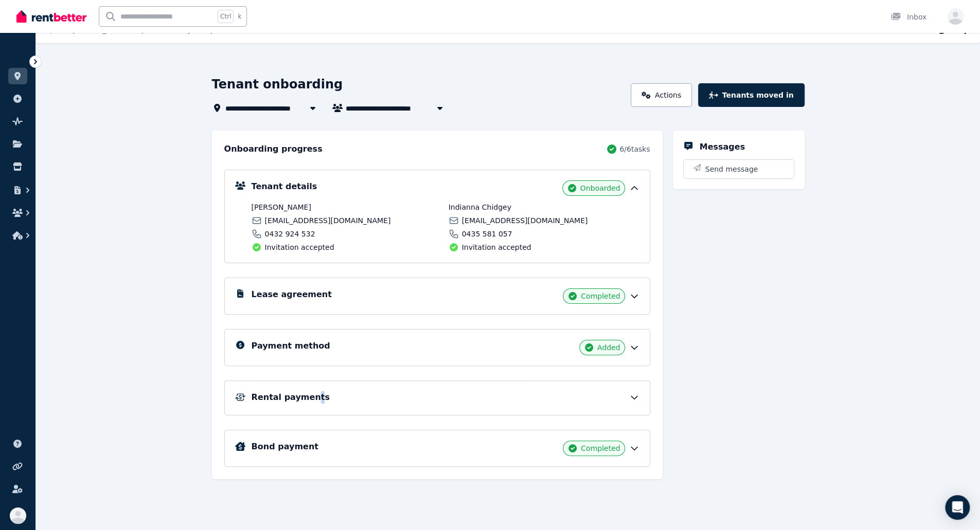 This screenshot has height=530, width=980. I want to click on button: Tenants moved in, so click(751, 95).